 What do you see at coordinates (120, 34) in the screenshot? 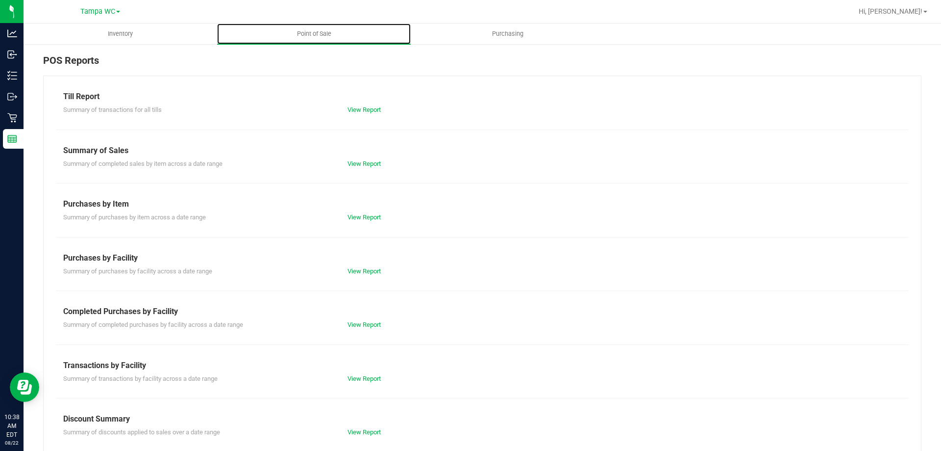
I see `a: Inventory` at bounding box center [120, 34].